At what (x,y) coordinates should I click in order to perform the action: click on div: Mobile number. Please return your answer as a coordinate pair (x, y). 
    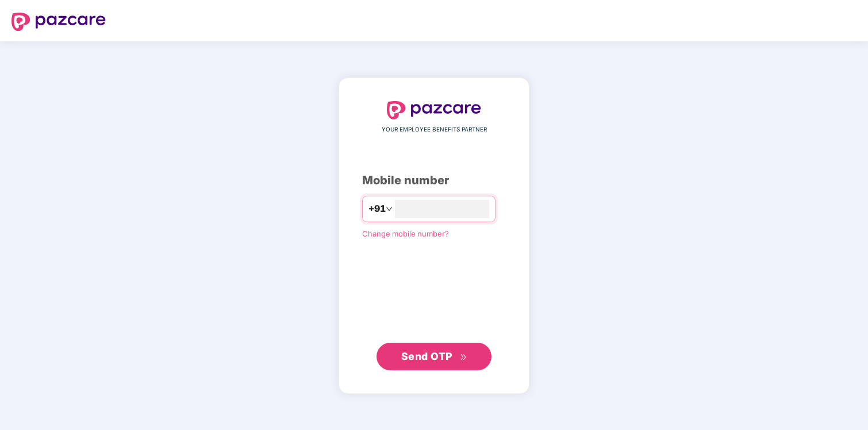
    Looking at the image, I should click on (434, 180).